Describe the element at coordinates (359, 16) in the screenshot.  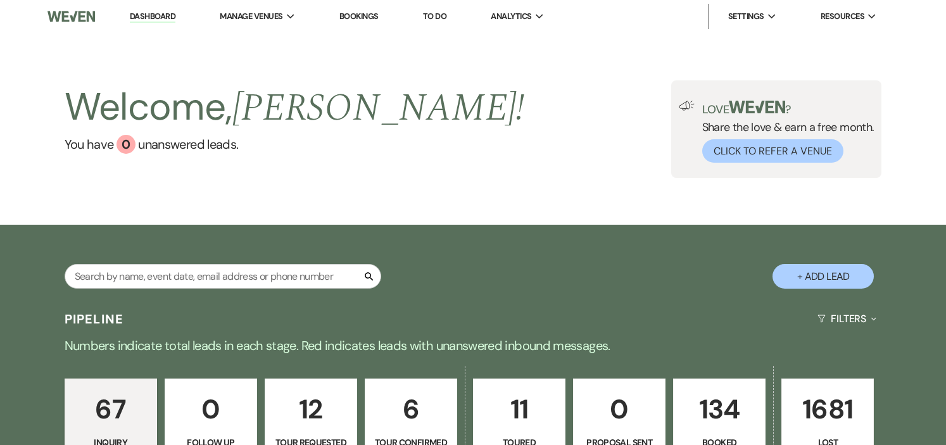
I see `a: Bookings` at that location.